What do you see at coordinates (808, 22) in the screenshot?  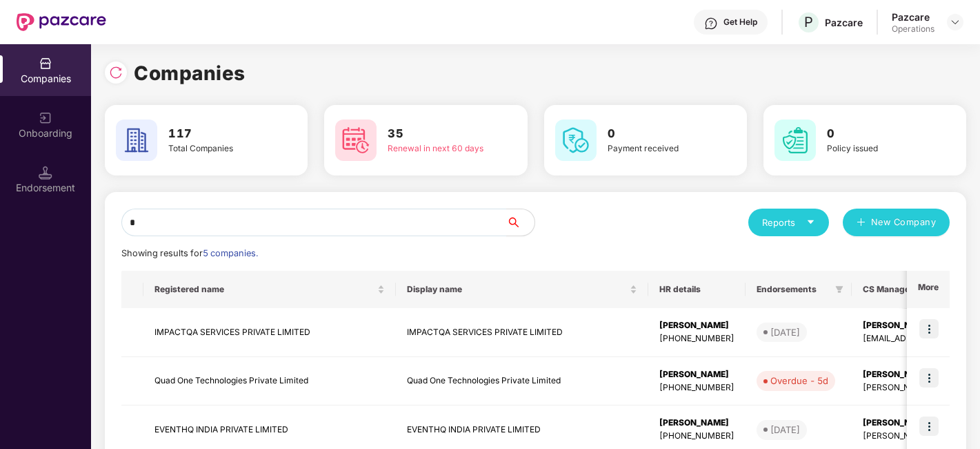 I see `span: P` at bounding box center [808, 22].